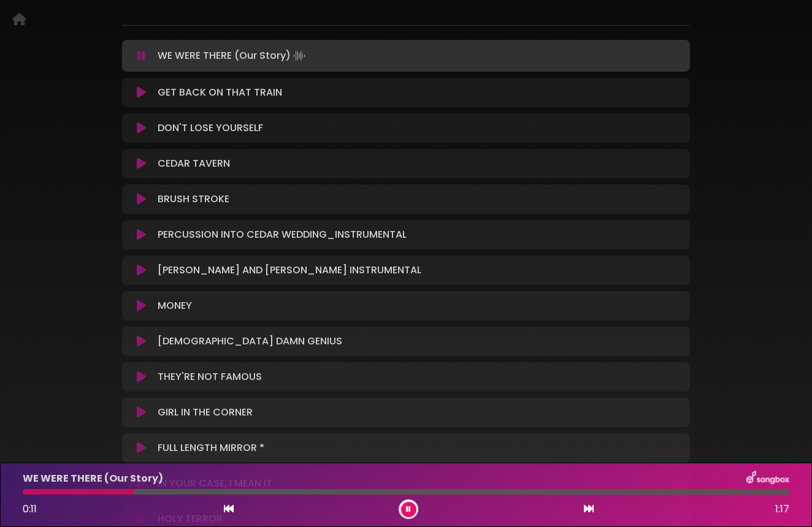 This screenshot has height=527, width=812. I want to click on p: DON'T LOSE YOURSELF, so click(210, 128).